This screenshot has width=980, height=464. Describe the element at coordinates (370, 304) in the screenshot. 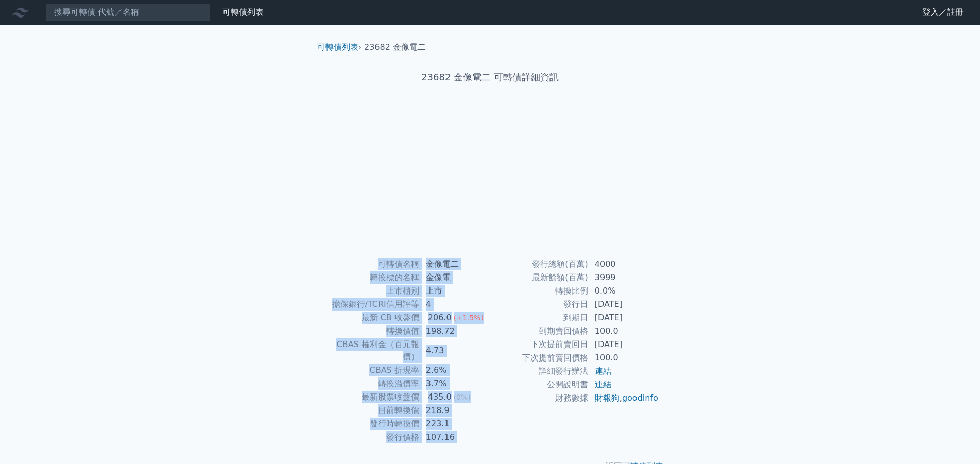

I see `td: 擔保銀行/TCRI信用評等` at that location.